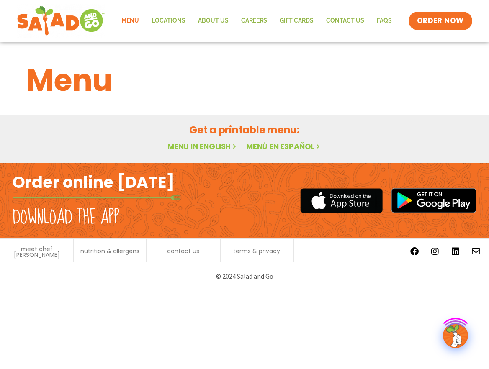 Image resolution: width=489 pixels, height=369 pixels. What do you see at coordinates (284, 146) in the screenshot?
I see `a: Menú en español` at bounding box center [284, 146].